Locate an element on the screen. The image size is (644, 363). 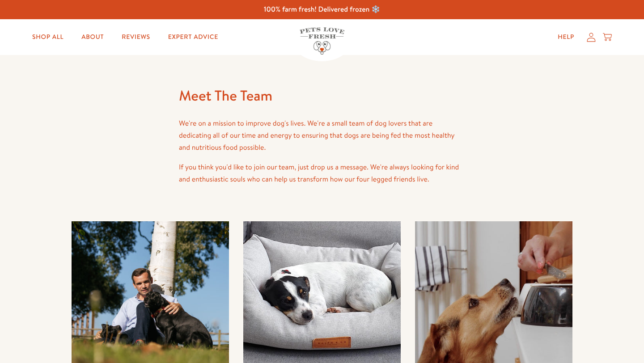
a: Shop All is located at coordinates (48, 37).